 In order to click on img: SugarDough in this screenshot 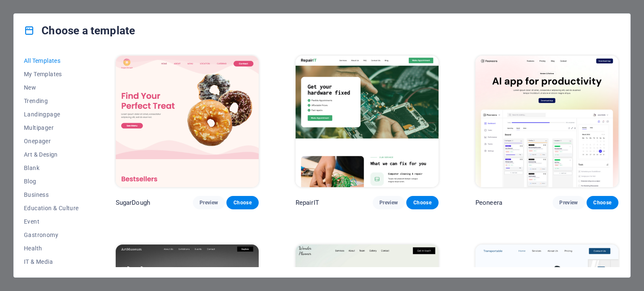, I will do `click(187, 121)`.